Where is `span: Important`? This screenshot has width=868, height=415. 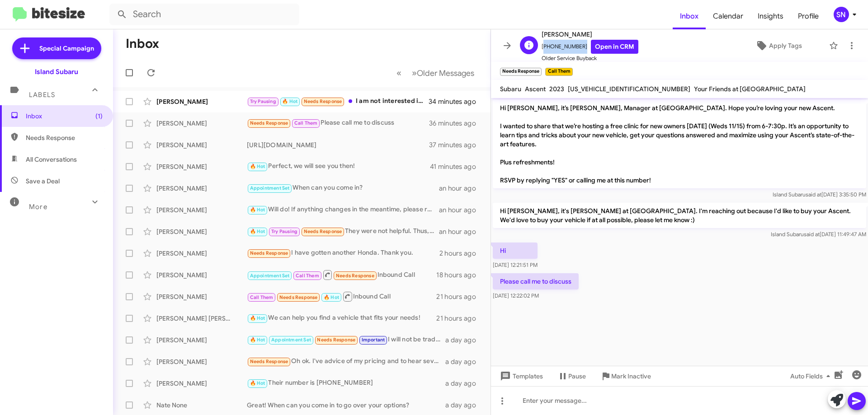
span: Important is located at coordinates (373, 340).